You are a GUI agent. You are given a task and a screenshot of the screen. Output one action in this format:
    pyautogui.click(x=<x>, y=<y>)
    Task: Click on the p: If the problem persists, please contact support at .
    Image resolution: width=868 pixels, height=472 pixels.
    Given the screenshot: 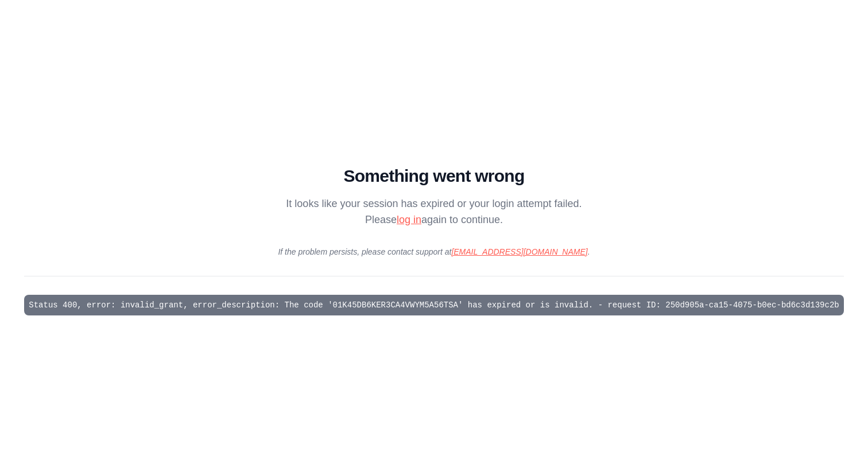 What is the action you would take?
    pyautogui.click(x=433, y=252)
    